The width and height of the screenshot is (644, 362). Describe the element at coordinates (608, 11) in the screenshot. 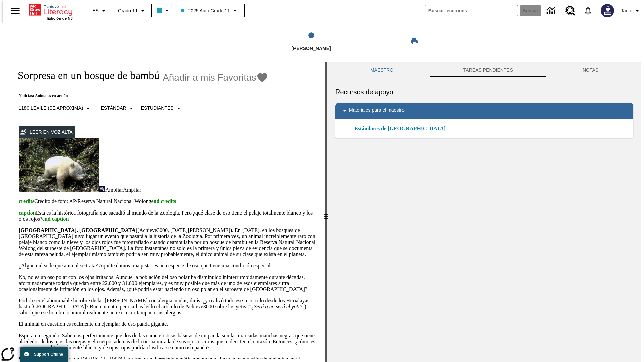

I see `button: Escoja un nuevo avatar` at that location.